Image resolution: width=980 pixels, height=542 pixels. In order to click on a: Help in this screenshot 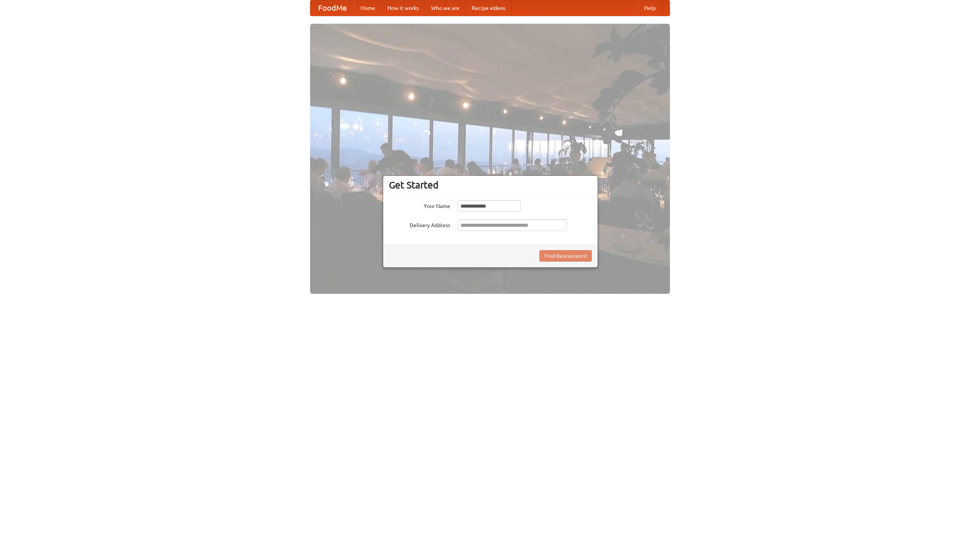, I will do `click(650, 8)`.